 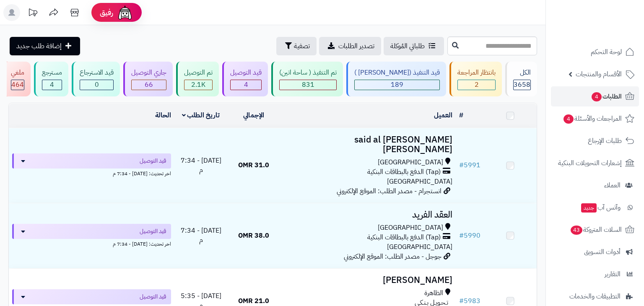 What do you see at coordinates (39, 46) in the screenshot?
I see `span: إضافة طلب جديد` at bounding box center [39, 46].